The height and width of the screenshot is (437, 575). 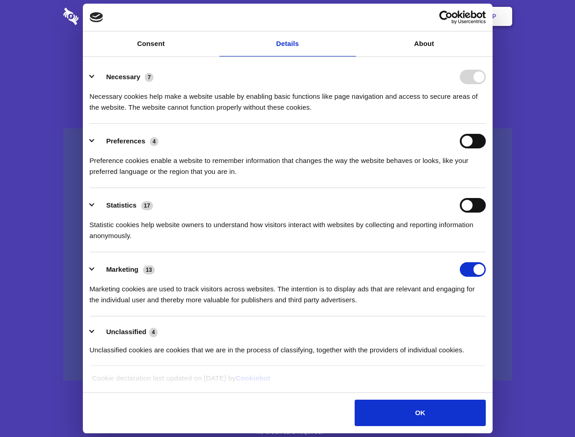 I want to click on button: Marketing (13), so click(x=125, y=270).